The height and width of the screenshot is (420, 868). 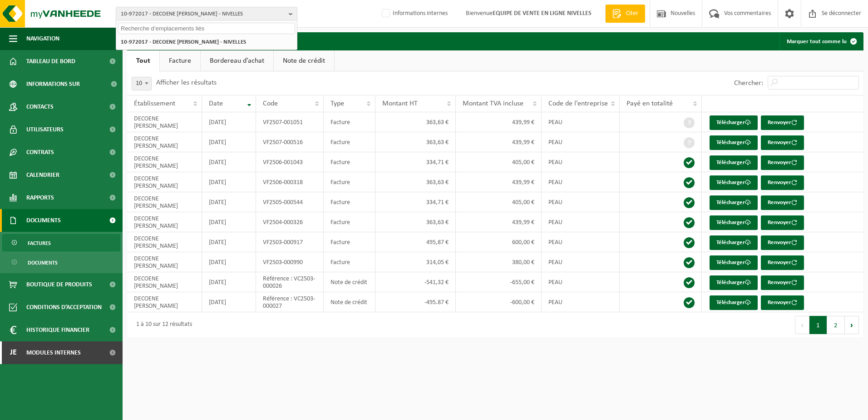 I want to click on span: Montant TVA incluse, so click(x=493, y=104).